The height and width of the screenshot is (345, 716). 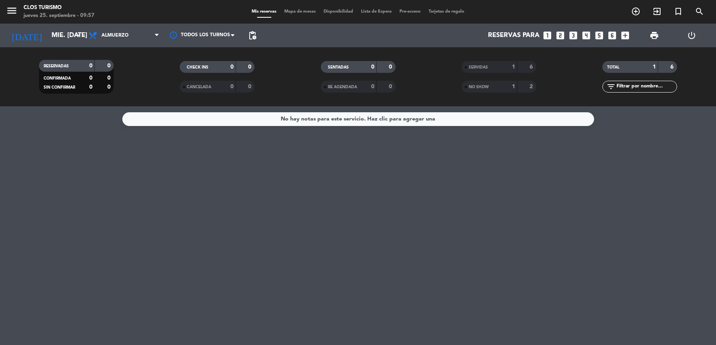 What do you see at coordinates (56, 66) in the screenshot?
I see `span: RESERVADAS` at bounding box center [56, 66].